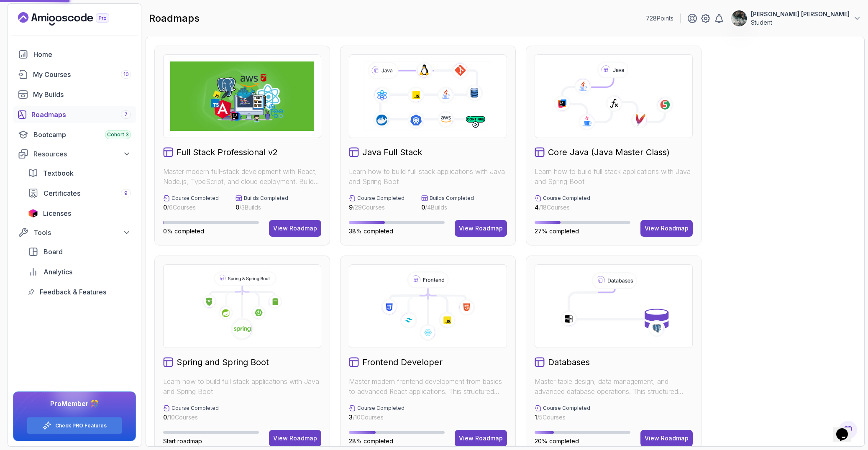 This screenshot has width=868, height=450. Describe the element at coordinates (82, 94) in the screenshot. I see `div: My Builds` at that location.